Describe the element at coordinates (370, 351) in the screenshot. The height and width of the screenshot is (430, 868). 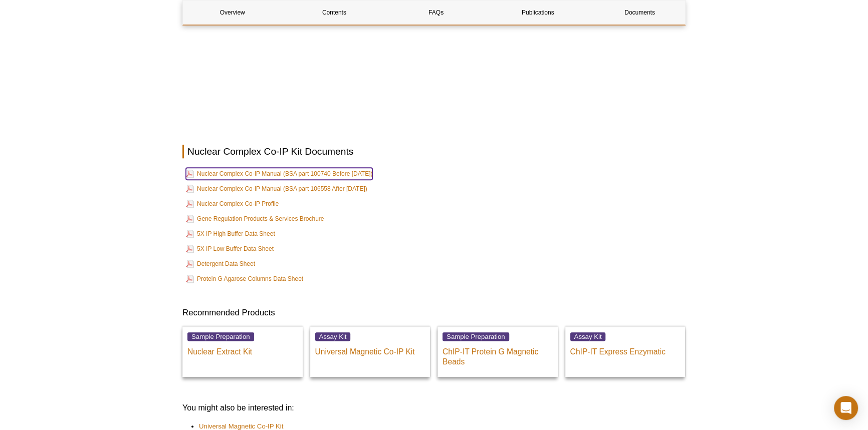
I see `a: Assay Kit Universal Magnetic Co-IP Kit` at that location.